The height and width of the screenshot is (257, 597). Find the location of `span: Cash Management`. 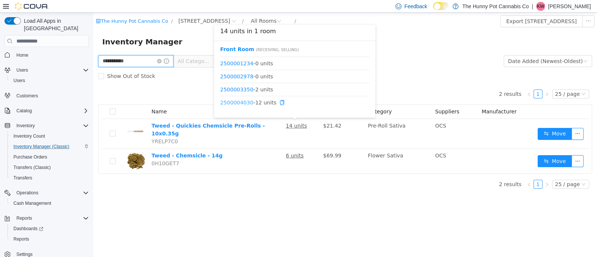

span: Cash Management is located at coordinates (50, 203).